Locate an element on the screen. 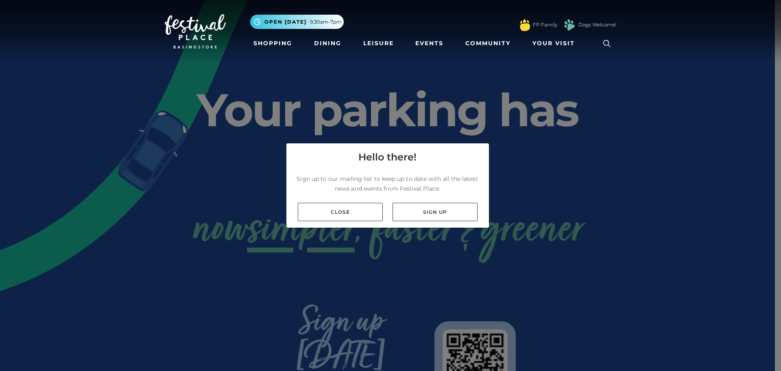  a: Dogs Welcome! is located at coordinates (597, 25).